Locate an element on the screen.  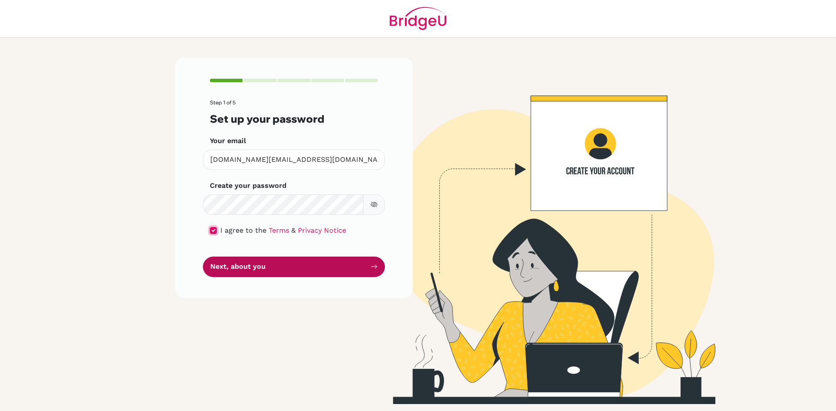
h3: Set up your password is located at coordinates (294, 119).